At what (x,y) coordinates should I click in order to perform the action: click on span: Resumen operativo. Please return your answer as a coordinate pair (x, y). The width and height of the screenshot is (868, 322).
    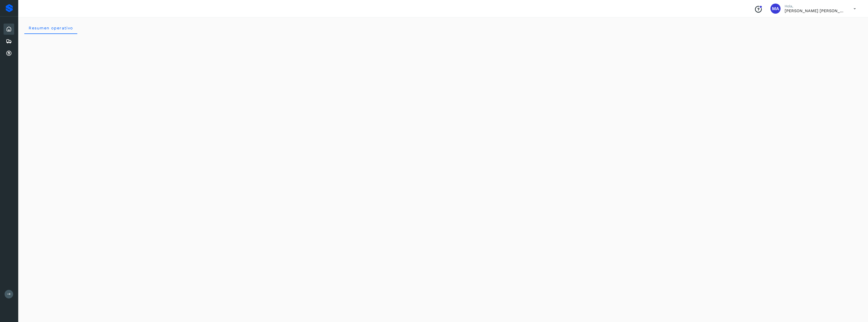
    Looking at the image, I should click on (51, 28).